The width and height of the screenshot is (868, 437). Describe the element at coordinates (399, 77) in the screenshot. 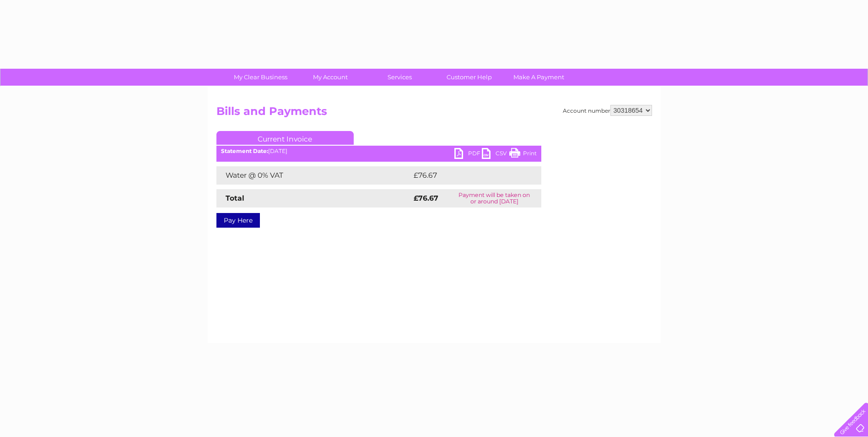

I see `a: Services` at that location.